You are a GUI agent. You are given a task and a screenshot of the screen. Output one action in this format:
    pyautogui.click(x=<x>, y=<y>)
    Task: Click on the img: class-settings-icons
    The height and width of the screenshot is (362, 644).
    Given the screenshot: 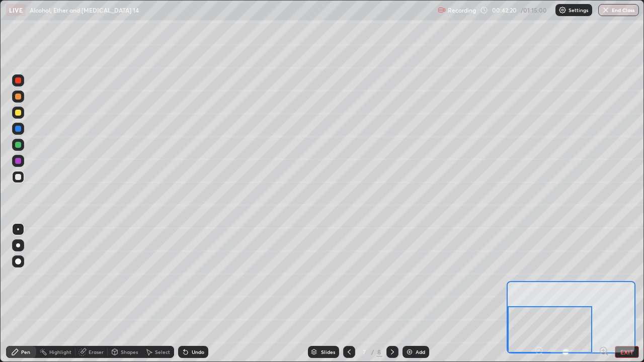 What is the action you would take?
    pyautogui.click(x=563, y=10)
    